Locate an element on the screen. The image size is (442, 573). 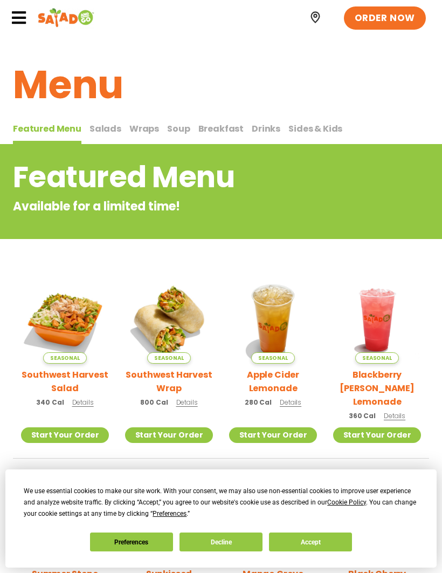
span: ORDER NOW is located at coordinates (385, 18).